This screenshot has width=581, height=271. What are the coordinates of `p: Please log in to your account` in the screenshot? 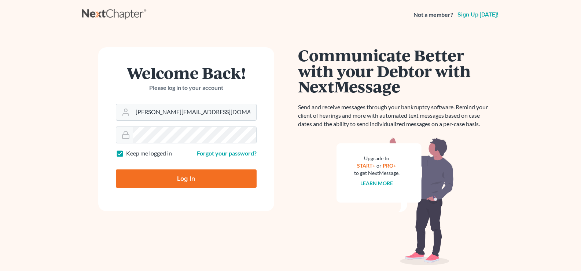 It's located at (186, 88).